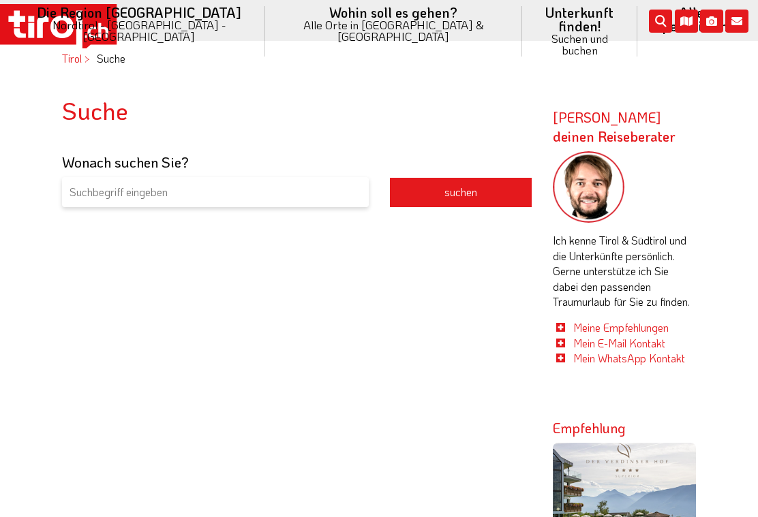 This screenshot has height=517, width=758. What do you see at coordinates (297, 162) in the screenshot?
I see `h3: Wonach suchen Sie?` at bounding box center [297, 162].